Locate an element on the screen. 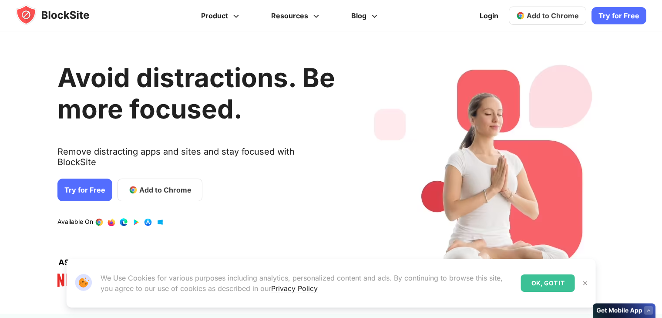  text: Available On is located at coordinates (75, 222).